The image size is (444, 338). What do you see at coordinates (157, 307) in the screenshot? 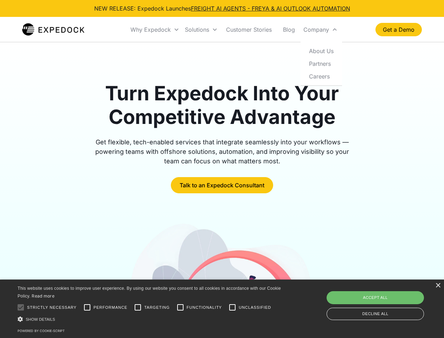
I see `span: Targeting` at bounding box center [157, 307].